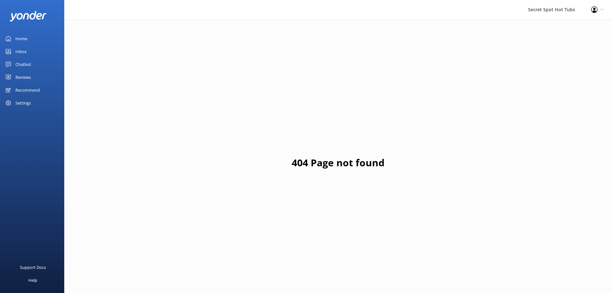 The image size is (612, 293). Describe the element at coordinates (23, 103) in the screenshot. I see `div: Settings` at that location.